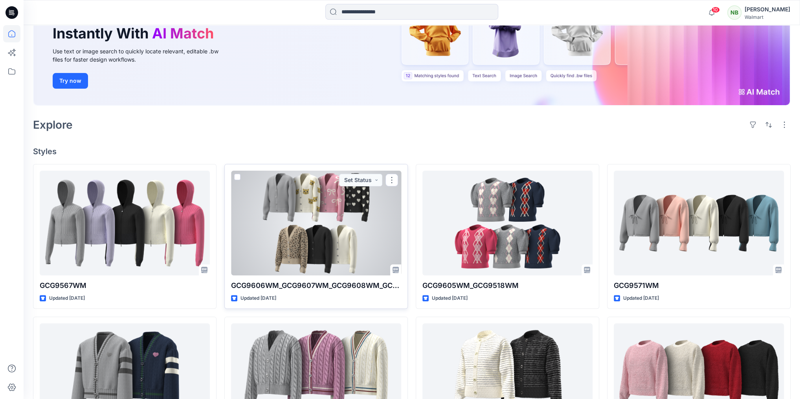  Describe the element at coordinates (767, 17) in the screenshot. I see `div: Walmart` at that location.